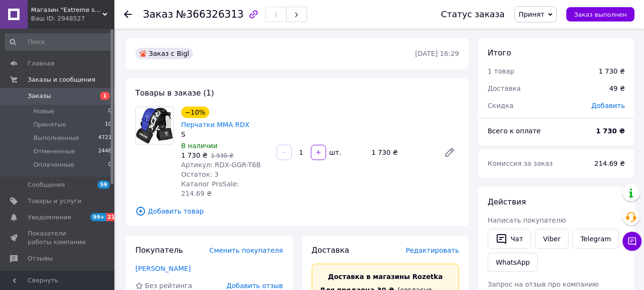 Image resolution: width=644 pixels, height=290 pixels. What do you see at coordinates (39, 96) in the screenshot?
I see `span: Заказы` at bounding box center [39, 96].